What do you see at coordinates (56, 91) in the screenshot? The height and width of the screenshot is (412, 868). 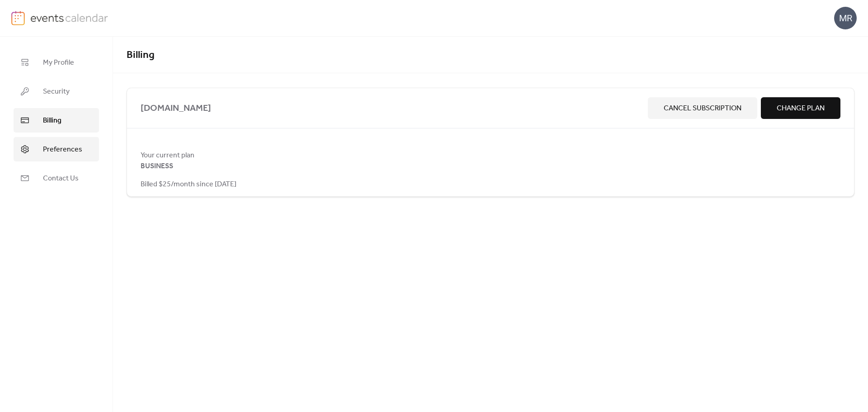 I see `a: Security` at bounding box center [56, 91].